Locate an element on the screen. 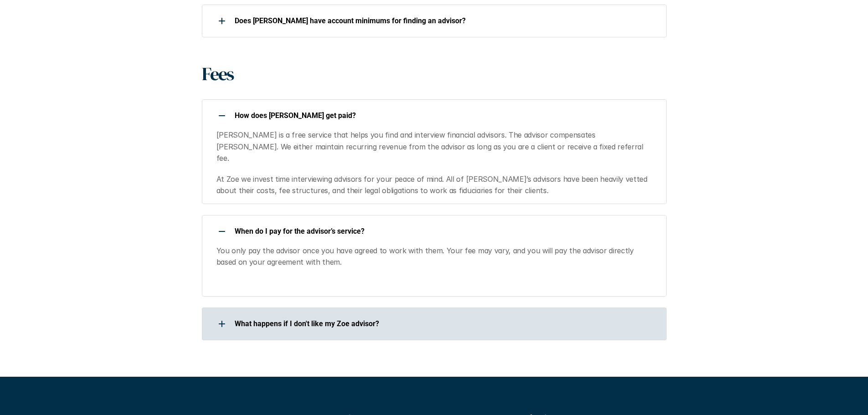  p: What happens if I don't like my Zoe advisor? is located at coordinates (445, 323).